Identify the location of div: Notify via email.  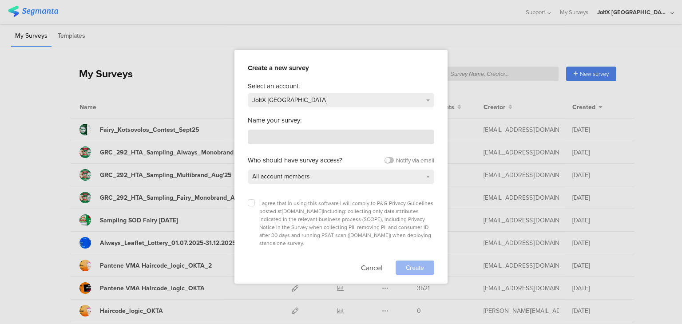
(415, 160).